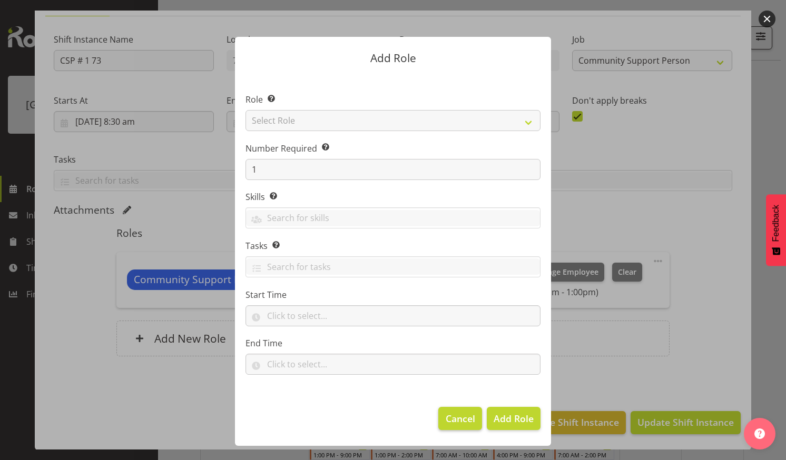  What do you see at coordinates (393, 149) in the screenshot?
I see `label: Number Required` at bounding box center [393, 149].